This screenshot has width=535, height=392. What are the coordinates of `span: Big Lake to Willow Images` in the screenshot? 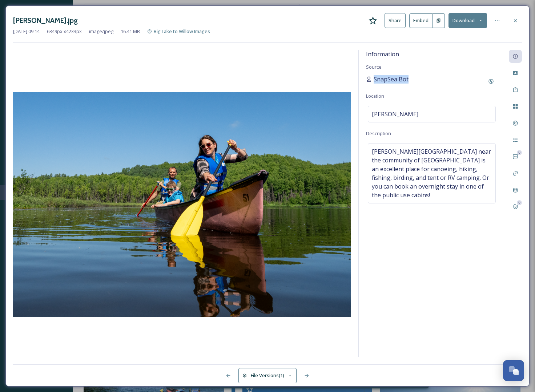 It's located at (182, 31).